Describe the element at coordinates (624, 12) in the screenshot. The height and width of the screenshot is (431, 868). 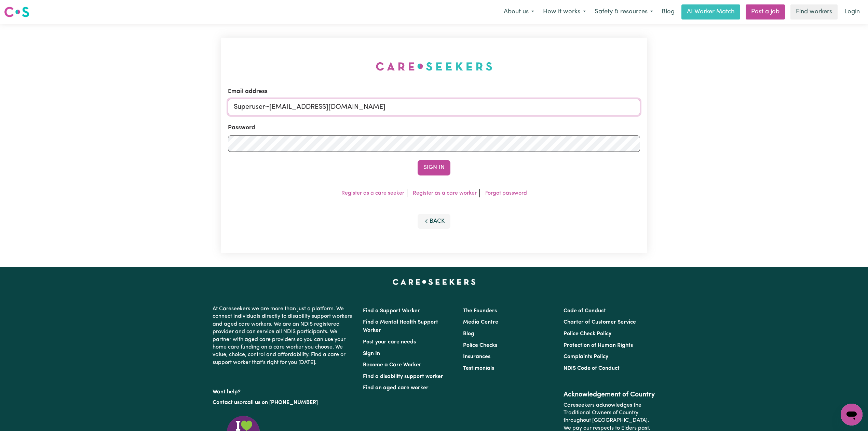
I see `button: Safety & resources` at that location.